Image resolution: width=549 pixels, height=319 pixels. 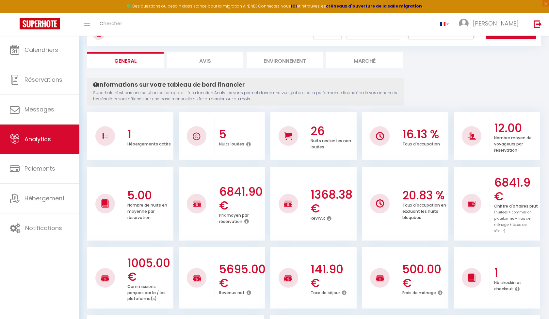 I want to click on h3: 26, so click(x=333, y=131).